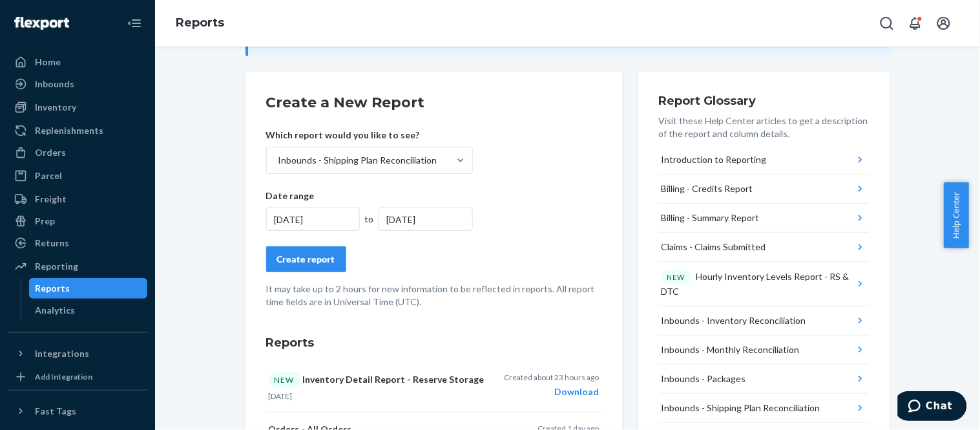 The image size is (980, 430). Describe the element at coordinates (54, 84) in the screenshot. I see `div: Inbounds` at that location.